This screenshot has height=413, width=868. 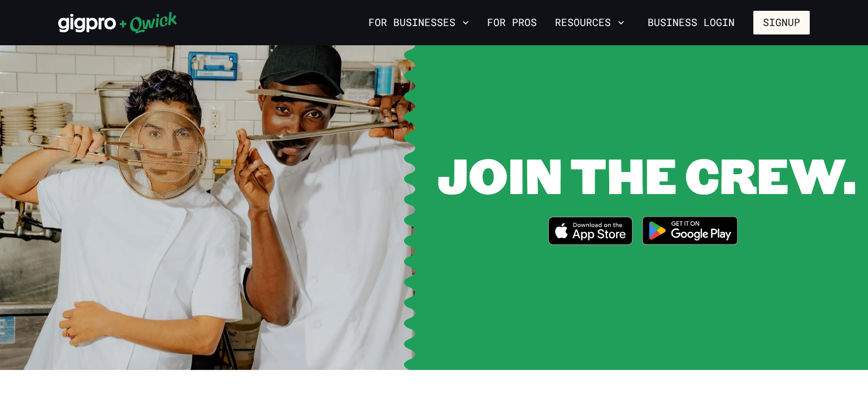 I want to click on a: Business Login, so click(x=691, y=22).